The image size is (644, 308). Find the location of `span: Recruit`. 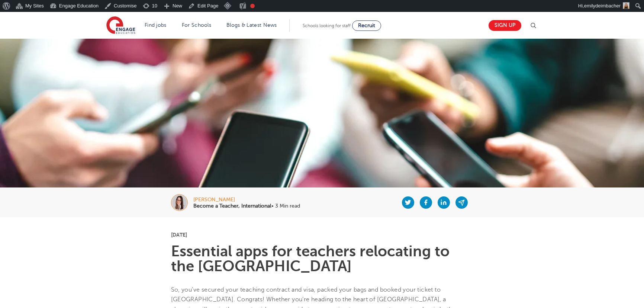

span: Recruit is located at coordinates (367, 25).